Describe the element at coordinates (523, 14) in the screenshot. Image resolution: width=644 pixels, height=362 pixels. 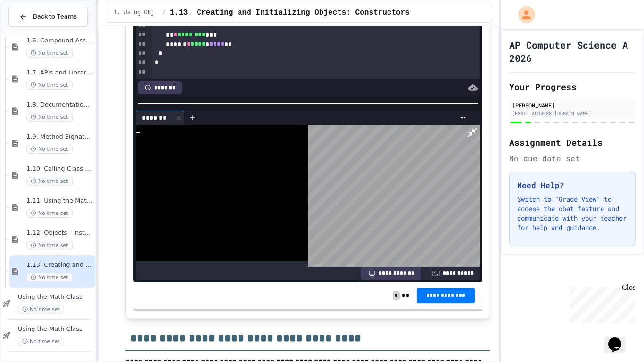
I see `div: My Account` at that location.